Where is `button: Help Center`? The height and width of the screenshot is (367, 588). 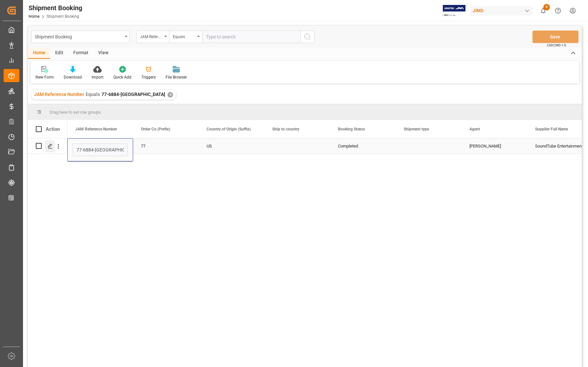
button: Help Center is located at coordinates (558, 11).